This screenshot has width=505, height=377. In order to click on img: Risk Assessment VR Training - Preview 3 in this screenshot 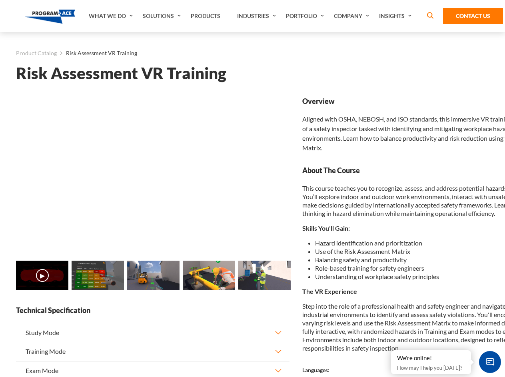, I will do `click(209, 275)`.